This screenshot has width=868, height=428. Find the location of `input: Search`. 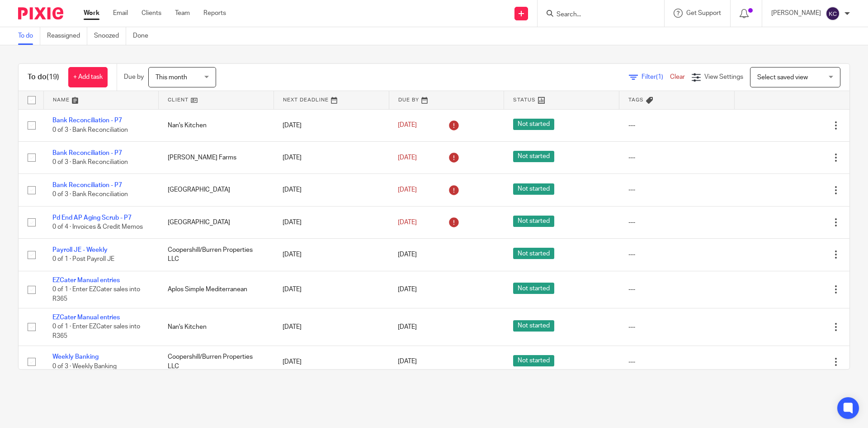

input: Search is located at coordinates (596, 15).